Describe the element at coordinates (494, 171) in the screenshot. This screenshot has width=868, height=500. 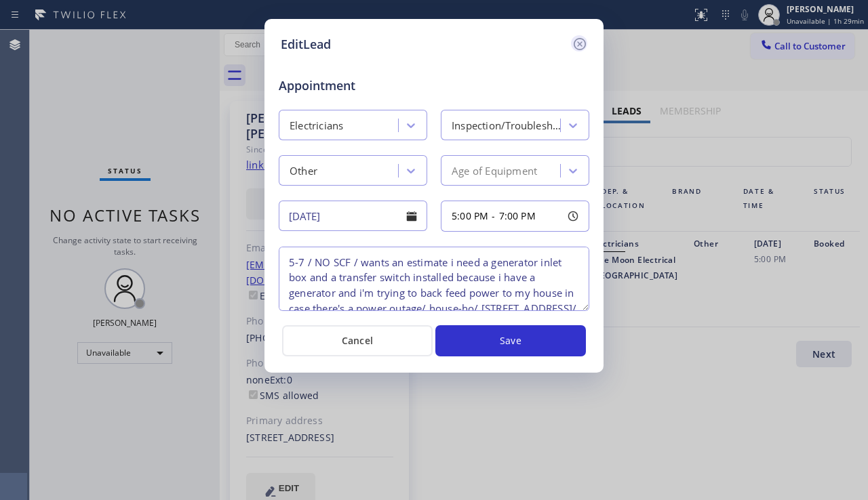
I see `div: Age of Equipment` at that location.